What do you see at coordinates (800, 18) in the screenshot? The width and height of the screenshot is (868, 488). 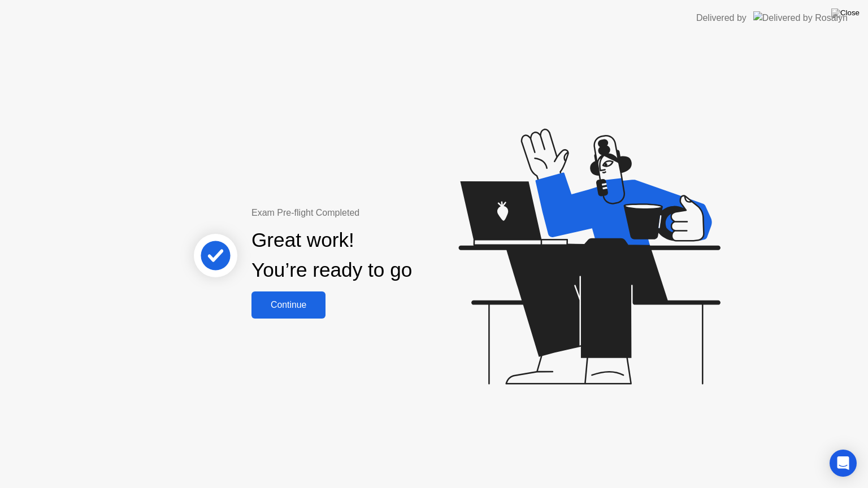 I see `img: Delivered by Rosalyn` at bounding box center [800, 18].